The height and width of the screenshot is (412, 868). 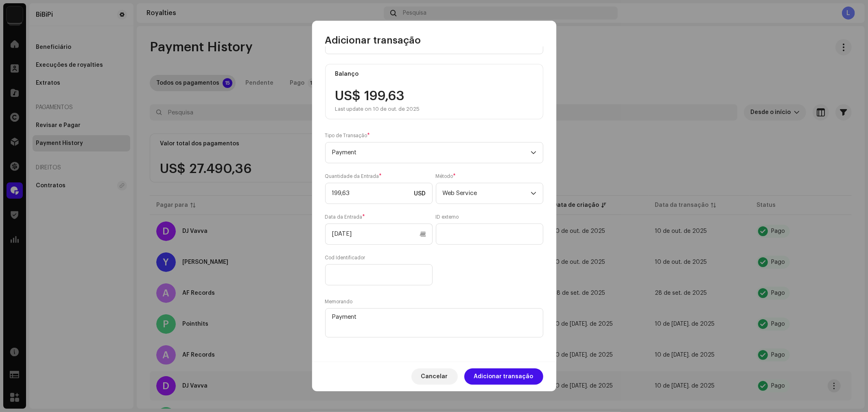 What do you see at coordinates (486, 193) in the screenshot?
I see `span: Web Service` at bounding box center [486, 193].